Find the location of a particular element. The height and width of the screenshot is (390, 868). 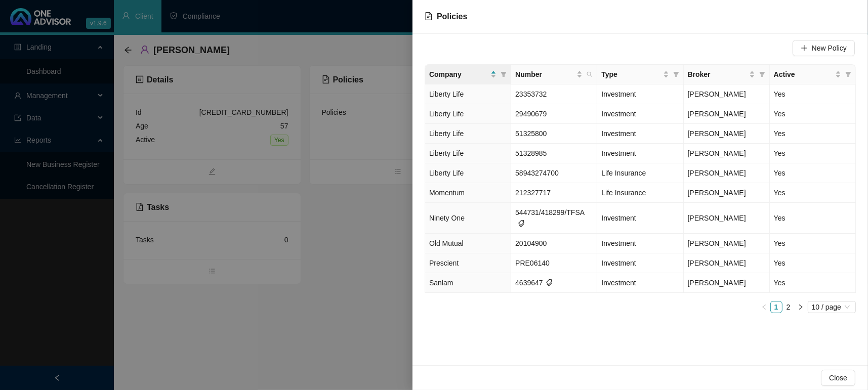

span: 58943274700 is located at coordinates (537, 173).